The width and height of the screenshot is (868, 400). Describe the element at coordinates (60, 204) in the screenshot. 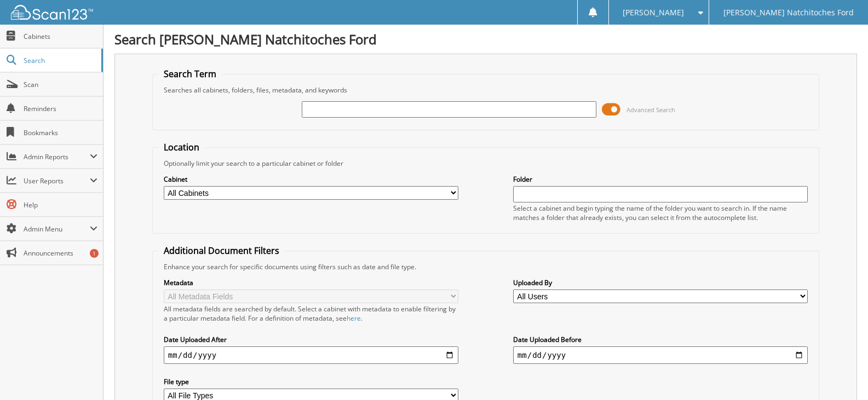

I see `span: Help` at that location.